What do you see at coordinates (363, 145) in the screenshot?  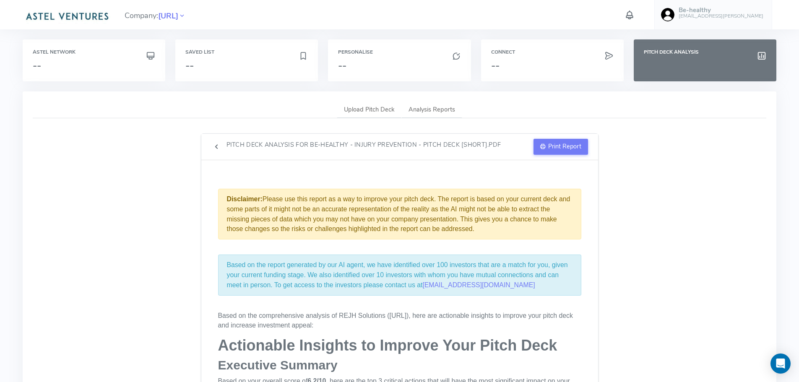 I see `h2: Pitch Deck Analysis for Be-Healthy - Injury Prevention - Pitch Deck [short].pdf` at bounding box center [363, 145].